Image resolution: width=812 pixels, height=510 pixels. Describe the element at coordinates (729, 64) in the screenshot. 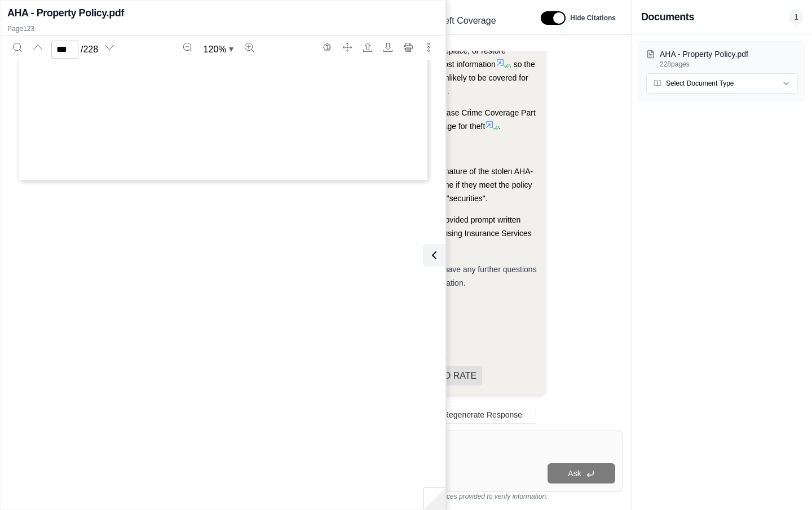

I see `p: 228 pages` at that location.